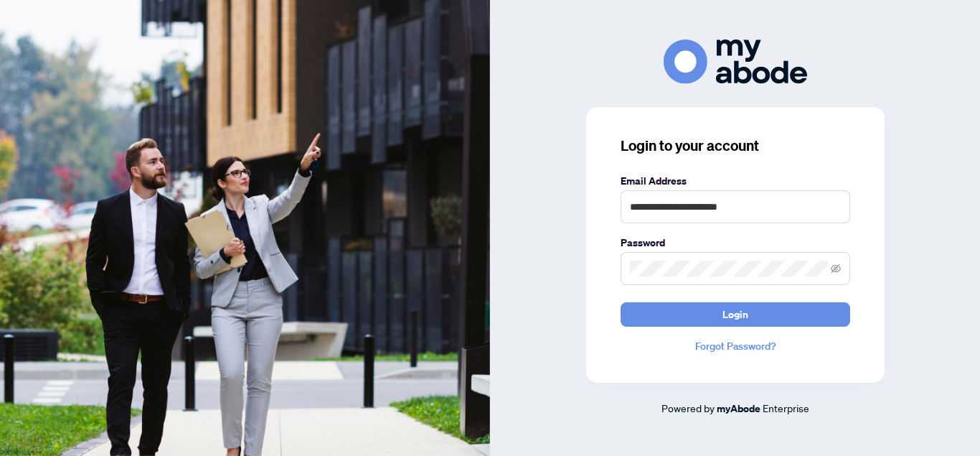 This screenshot has width=980, height=456. What do you see at coordinates (739, 409) in the screenshot?
I see `a: myAbode` at bounding box center [739, 409].